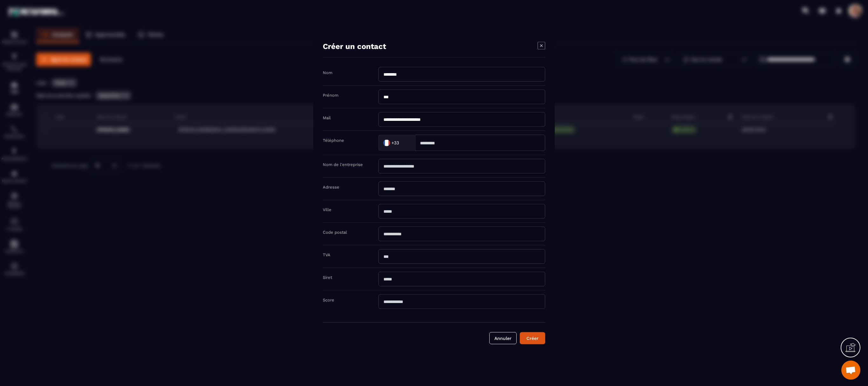  What do you see at coordinates (395, 143) in the screenshot?
I see `span: +33` at bounding box center [395, 143].